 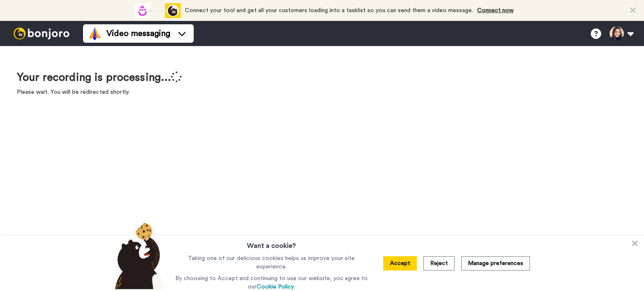 I want to click on span: Connect your tool and get all your customers loading into a tasklist so you can send them a video..., so click(x=329, y=11).